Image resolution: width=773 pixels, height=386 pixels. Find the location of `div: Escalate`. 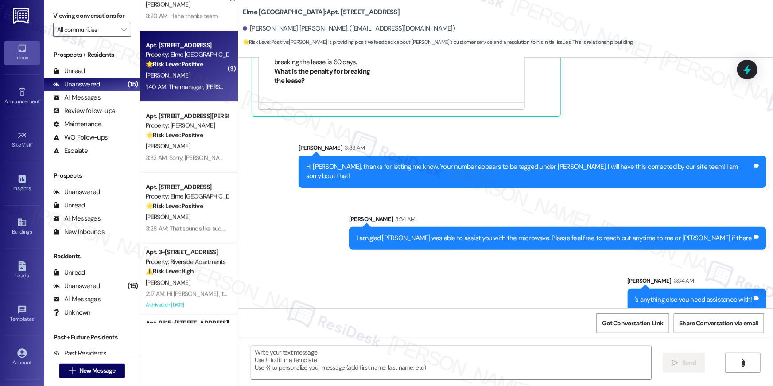

div: Escalate is located at coordinates (70, 151).